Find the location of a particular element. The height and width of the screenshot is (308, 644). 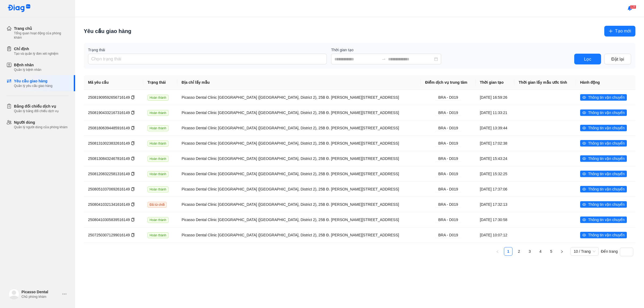

span: to is located at coordinates (384, 59).